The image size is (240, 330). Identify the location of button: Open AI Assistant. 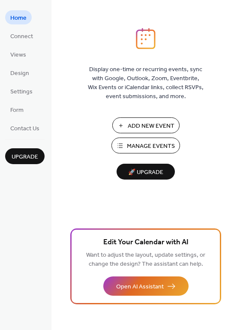
(146, 285).